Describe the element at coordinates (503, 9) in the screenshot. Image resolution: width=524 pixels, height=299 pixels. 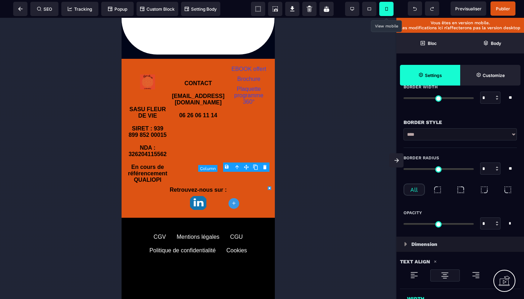
I see `span: Publier` at that location.